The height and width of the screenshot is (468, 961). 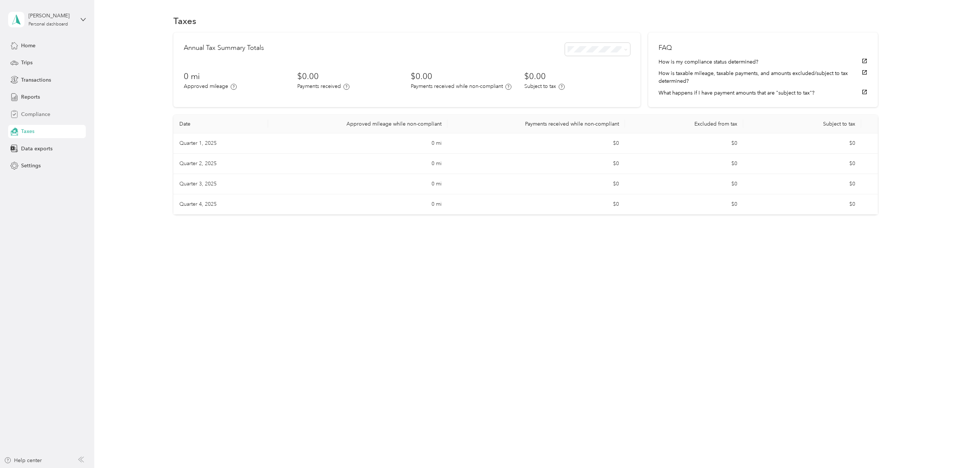 What do you see at coordinates (220, 204) in the screenshot?
I see `td: Quarter 4, 2025` at bounding box center [220, 204].